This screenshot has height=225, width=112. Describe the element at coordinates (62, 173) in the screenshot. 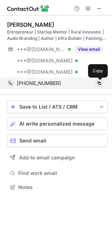

I see `span: Find work email` at that location.